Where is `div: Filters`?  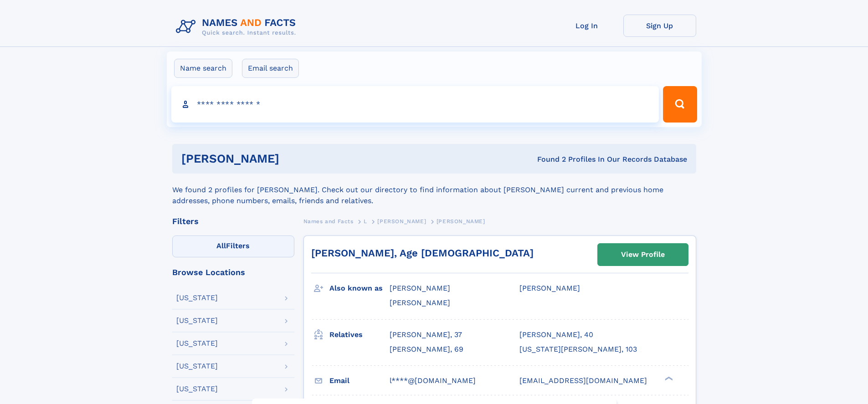 div: Filters is located at coordinates (233, 221).